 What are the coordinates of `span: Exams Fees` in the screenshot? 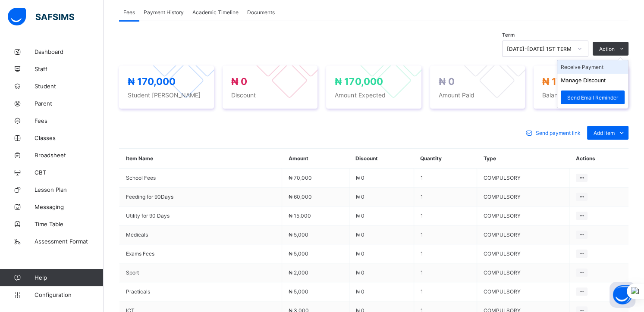 It's located at (200, 253).